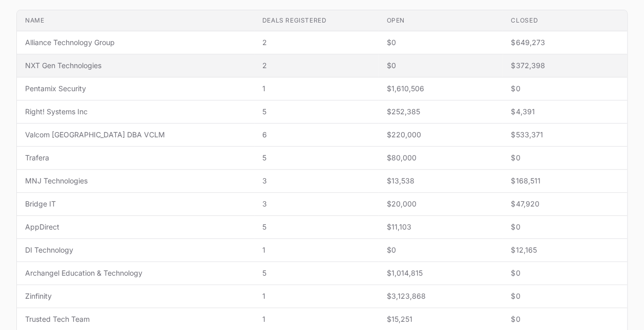  I want to click on span: $252,385, so click(440, 112).